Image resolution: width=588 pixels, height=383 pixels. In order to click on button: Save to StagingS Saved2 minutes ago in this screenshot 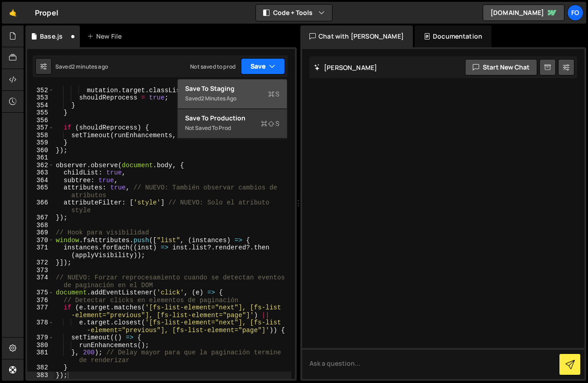, I will do `click(232, 94)`.